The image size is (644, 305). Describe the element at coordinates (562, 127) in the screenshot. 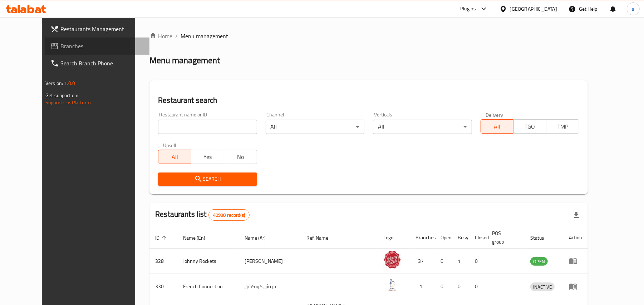

I see `button: TMP` at that location.